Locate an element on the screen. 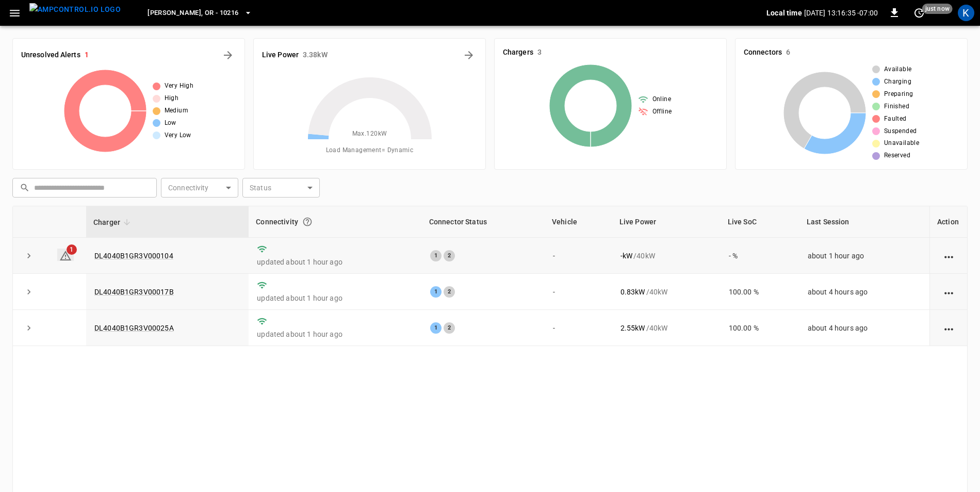  div: profile-icon is located at coordinates (966, 13).